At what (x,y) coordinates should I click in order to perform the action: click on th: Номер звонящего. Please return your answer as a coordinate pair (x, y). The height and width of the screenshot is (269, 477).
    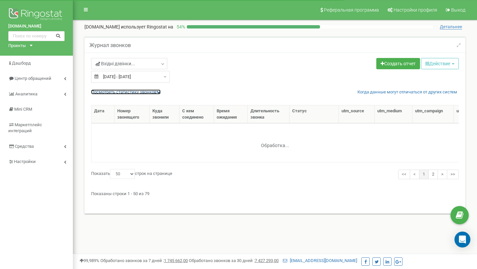
    Looking at the image, I should click on (132, 114).